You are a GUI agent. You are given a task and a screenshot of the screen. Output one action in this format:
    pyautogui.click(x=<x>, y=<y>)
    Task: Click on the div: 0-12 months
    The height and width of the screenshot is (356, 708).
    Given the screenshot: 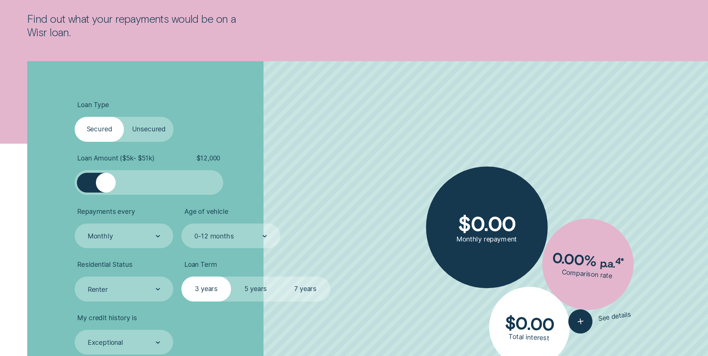 What is the action you would take?
    pyautogui.click(x=214, y=236)
    